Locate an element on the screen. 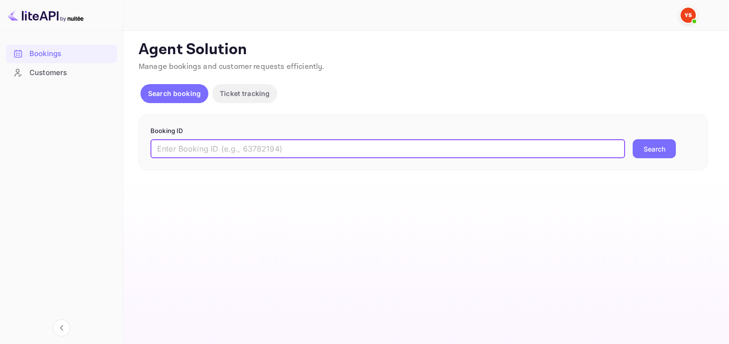  button: Collapse navigation is located at coordinates (62, 328).